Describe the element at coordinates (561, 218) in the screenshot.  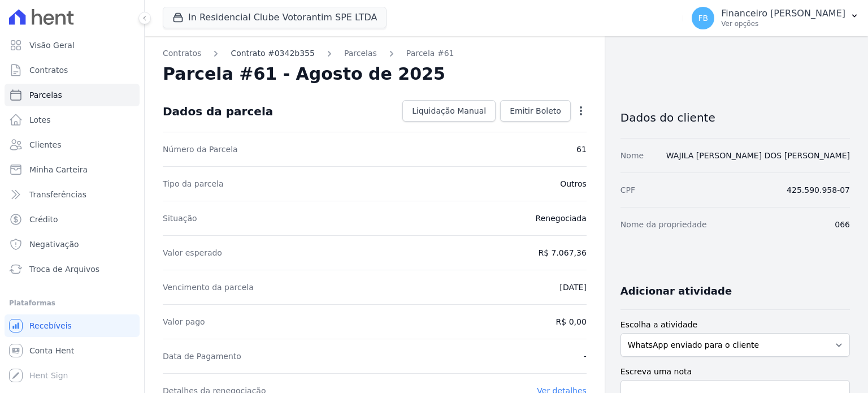
I see `dd: Renegociada` at that location.